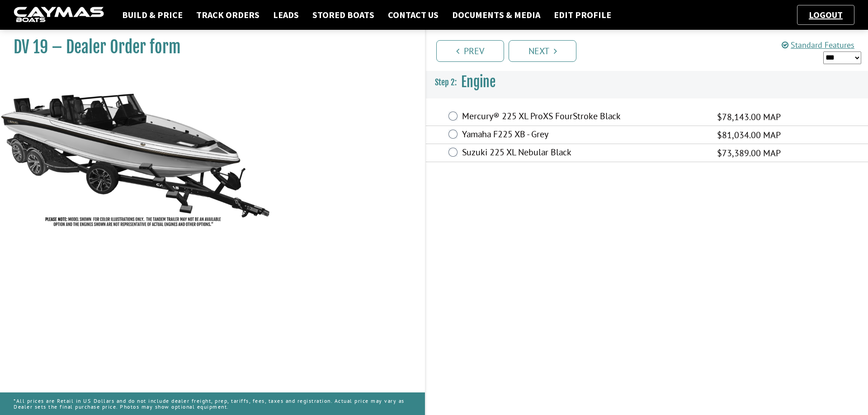 This screenshot has width=868, height=415. What do you see at coordinates (413, 15) in the screenshot?
I see `a: Contact Us` at bounding box center [413, 15].